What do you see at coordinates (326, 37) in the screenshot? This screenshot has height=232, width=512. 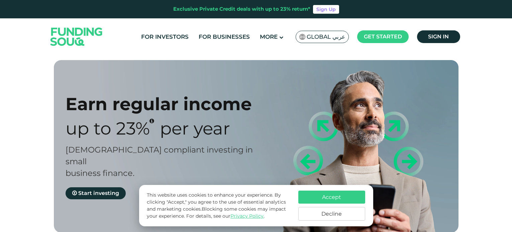 I see `span: Global عربي` at bounding box center [326, 37].